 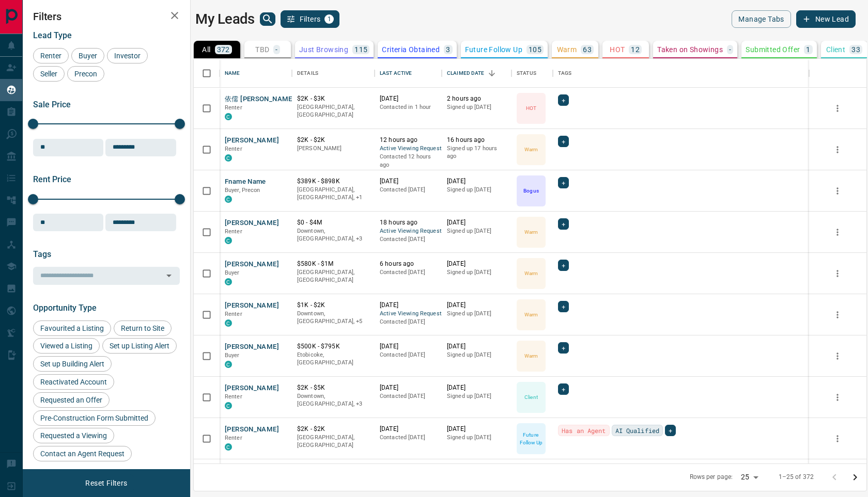 I want to click on div: Status, so click(x=532, y=73).